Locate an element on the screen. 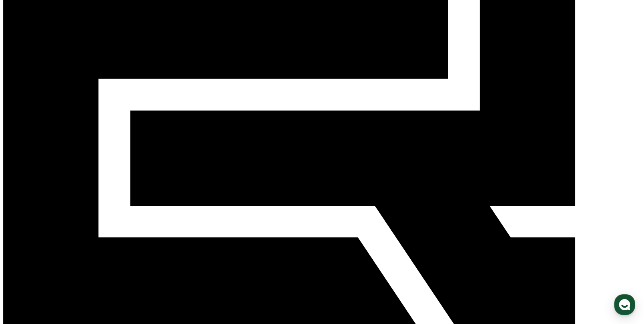 The image size is (644, 324). span: 설정 is located at coordinates (120, 250).